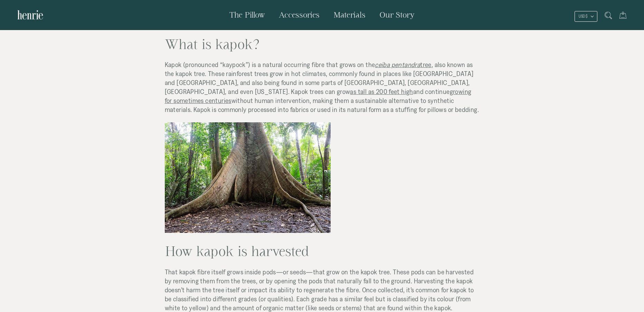 The image size is (644, 312). What do you see at coordinates (248, 178) in the screenshot?
I see `img: Large roots of a kapok tree` at bounding box center [248, 178].